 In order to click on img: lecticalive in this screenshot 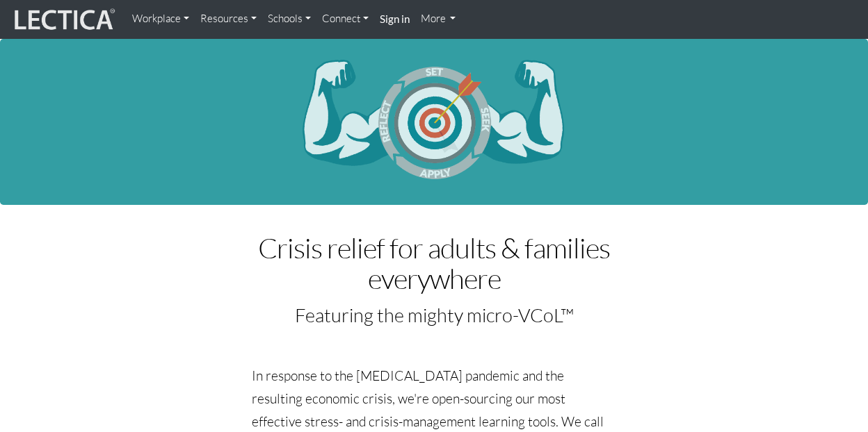, I will do `click(63, 20)`.